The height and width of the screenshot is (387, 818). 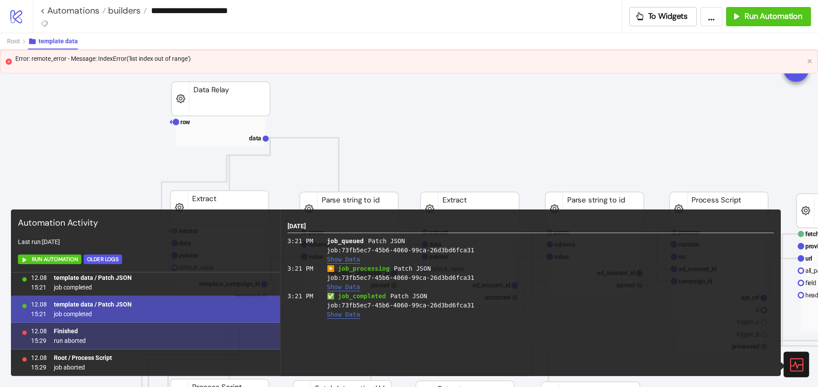 I want to click on span: builders, so click(x=123, y=10).